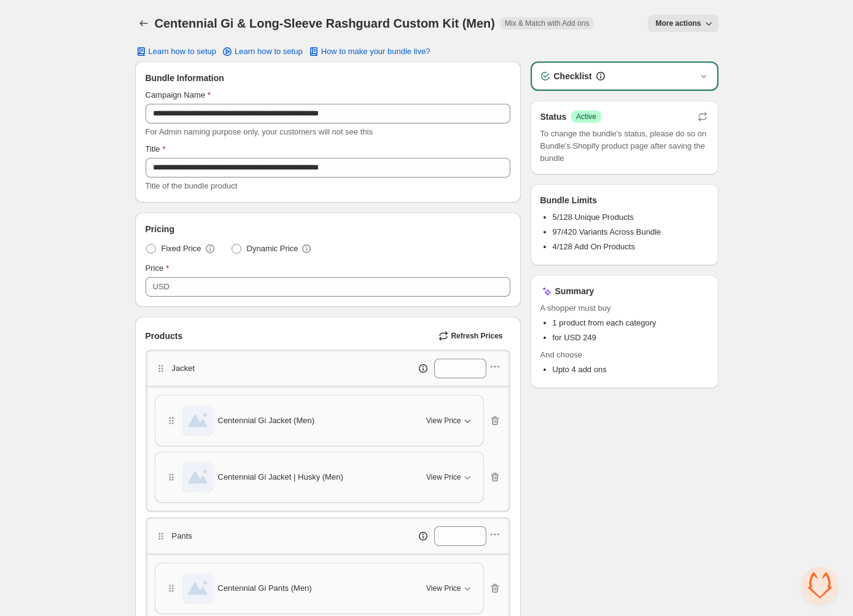 The image size is (853, 616). I want to click on button: Refresh Prices, so click(471, 336).